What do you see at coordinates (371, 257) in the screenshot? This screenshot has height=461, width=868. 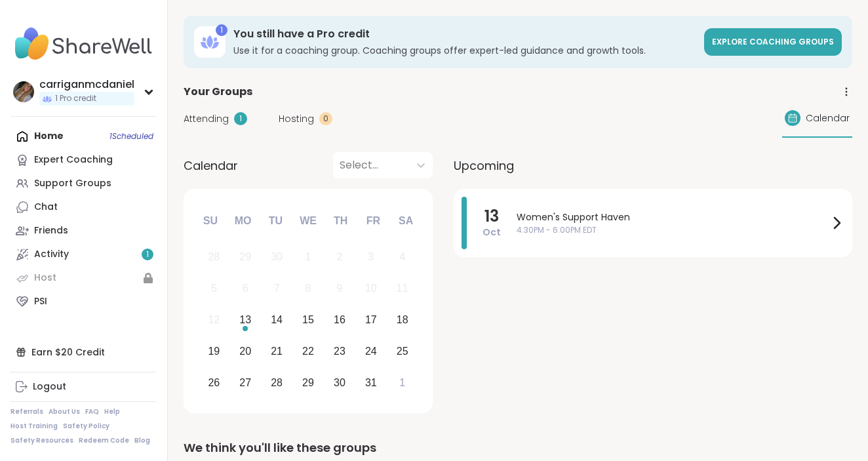 I see `div: Not available Friday, October 3rd, 2025` at bounding box center [371, 257].